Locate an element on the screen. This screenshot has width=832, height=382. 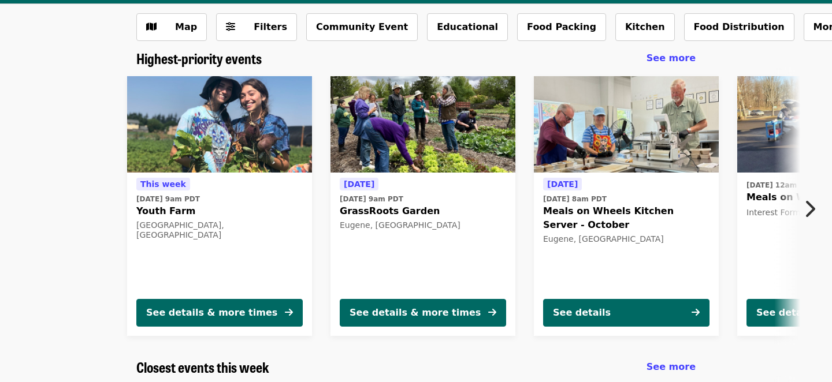
a: See details for "Youth Farm" is located at coordinates (219, 206).